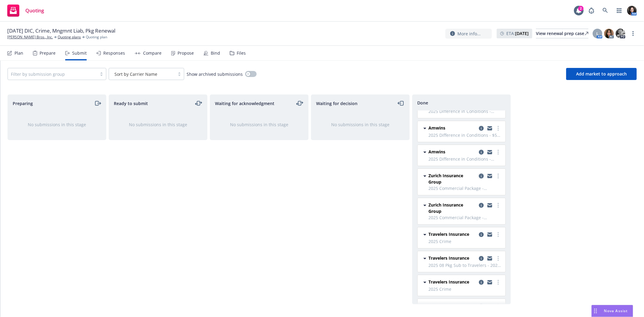  What do you see at coordinates (186, 53) in the screenshot?
I see `div: Propose` at bounding box center [186, 53].